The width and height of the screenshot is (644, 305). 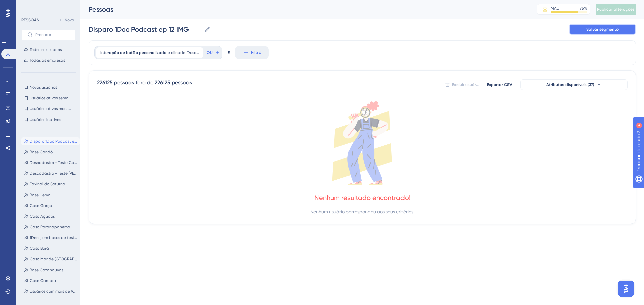 What do you see at coordinates (53, 35) in the screenshot?
I see `input: Procurar` at bounding box center [53, 35].